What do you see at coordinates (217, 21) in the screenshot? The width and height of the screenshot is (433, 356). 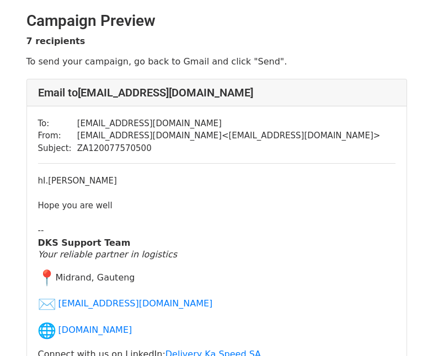 I see `h2: Campaign Preview` at bounding box center [217, 21].